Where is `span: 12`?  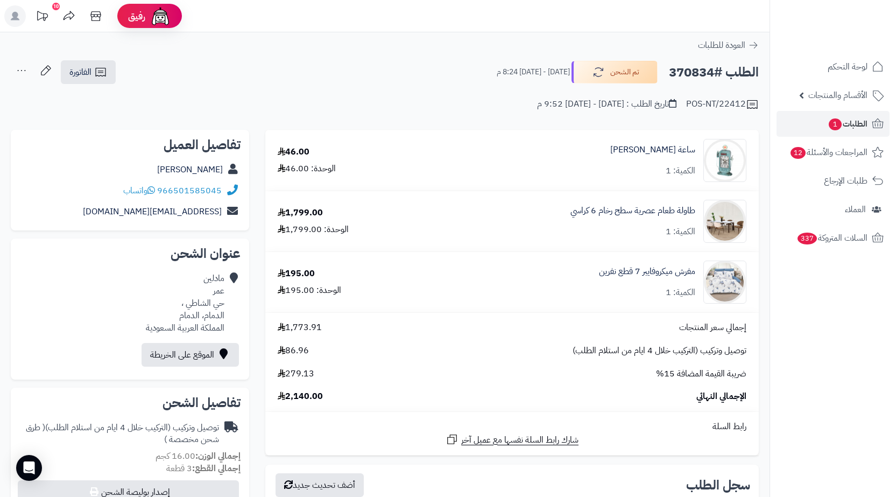
span: 12 is located at coordinates (798, 153).